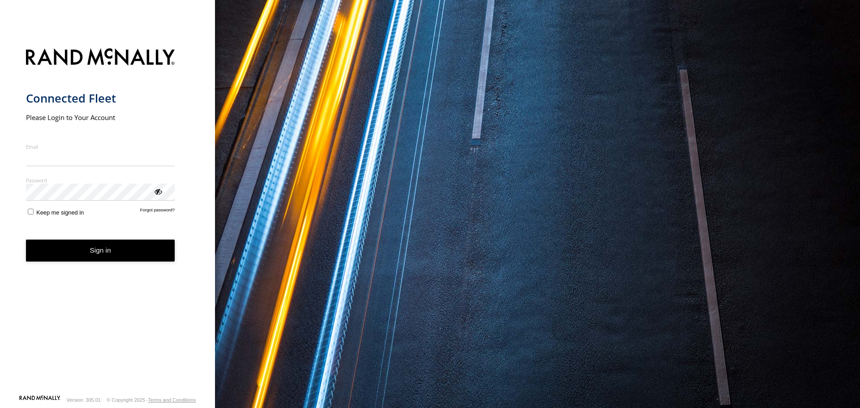 The width and height of the screenshot is (860, 408). I want to click on label: Password, so click(100, 180).